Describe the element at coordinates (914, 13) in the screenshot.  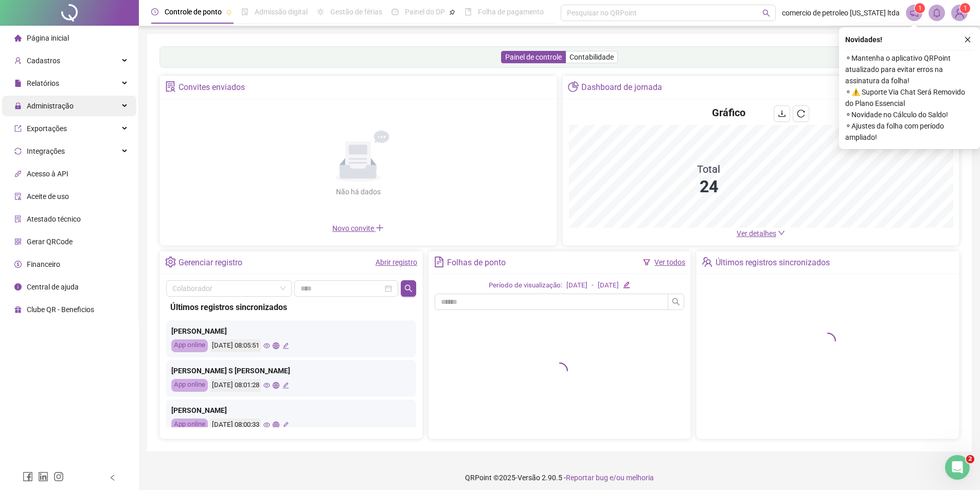
I see `span: notification` at that location.